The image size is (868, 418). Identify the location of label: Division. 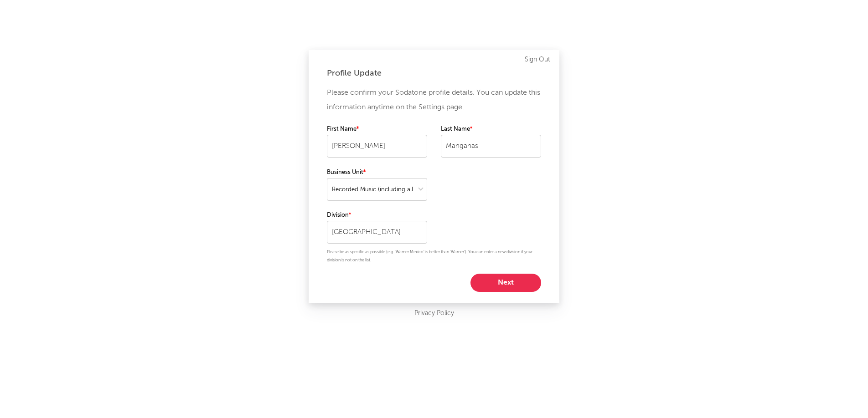
(377, 215).